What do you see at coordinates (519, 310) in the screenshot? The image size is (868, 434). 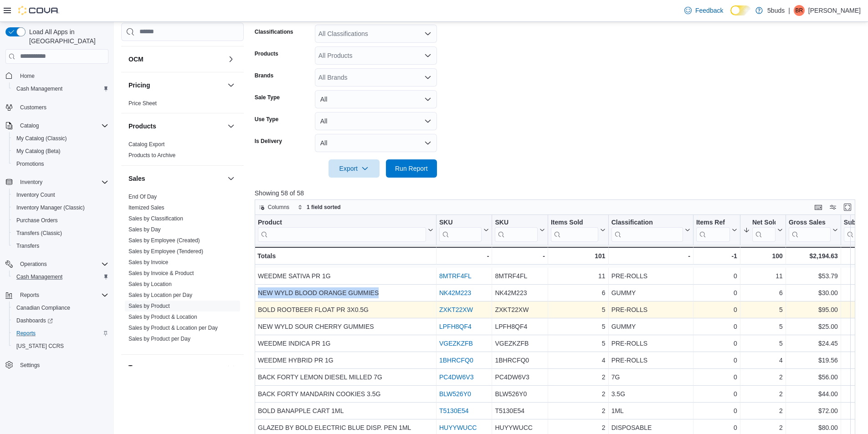 I see `div: ZXKT22XW` at bounding box center [519, 310].